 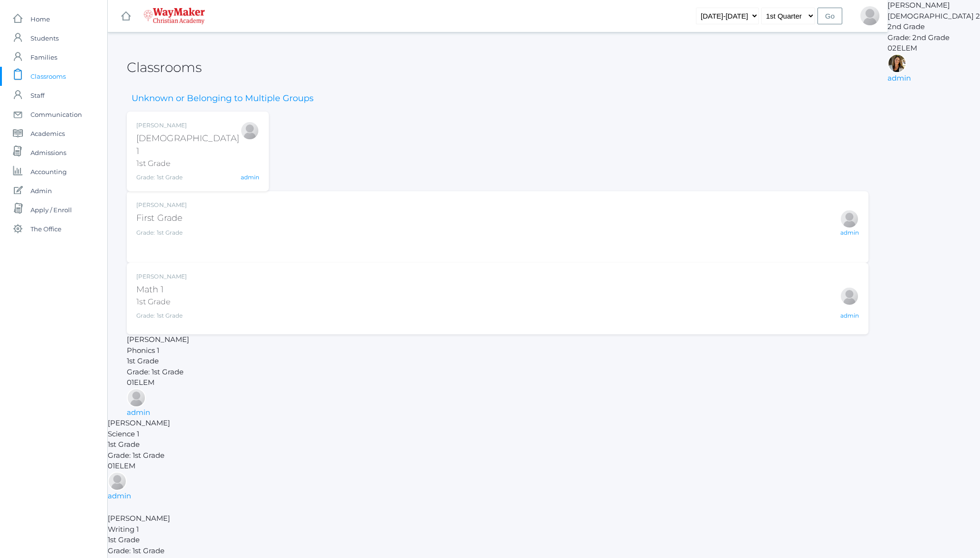 I want to click on div: 2nd Grade, so click(x=934, y=27).